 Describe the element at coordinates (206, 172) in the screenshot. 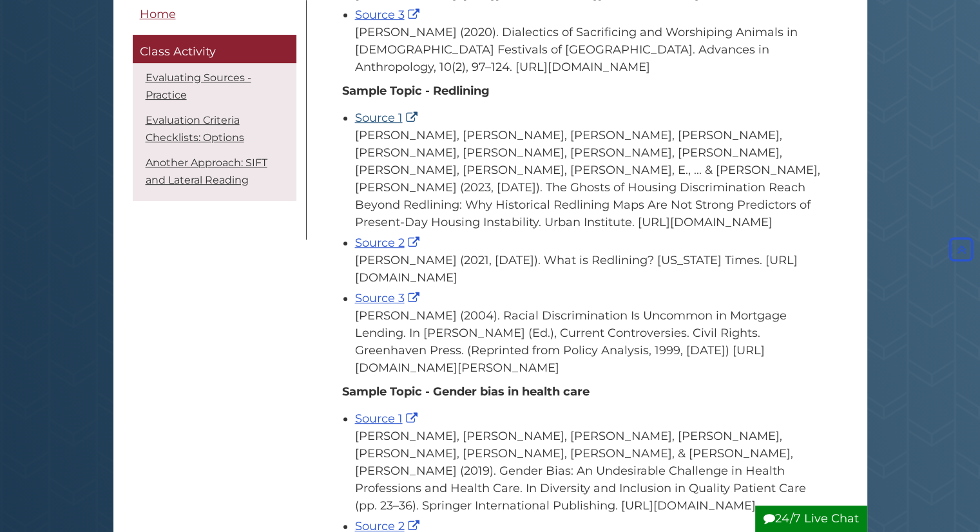

I see `a: Another Approach: SIFT and Lateral Reading` at that location.